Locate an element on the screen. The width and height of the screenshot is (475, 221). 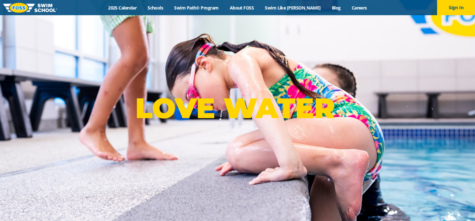
a: Schools is located at coordinates (156, 8).